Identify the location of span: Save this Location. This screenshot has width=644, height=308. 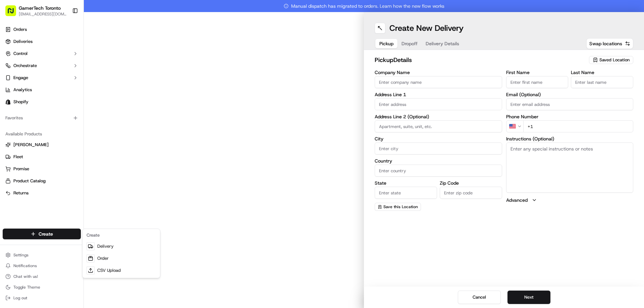
(400, 207).